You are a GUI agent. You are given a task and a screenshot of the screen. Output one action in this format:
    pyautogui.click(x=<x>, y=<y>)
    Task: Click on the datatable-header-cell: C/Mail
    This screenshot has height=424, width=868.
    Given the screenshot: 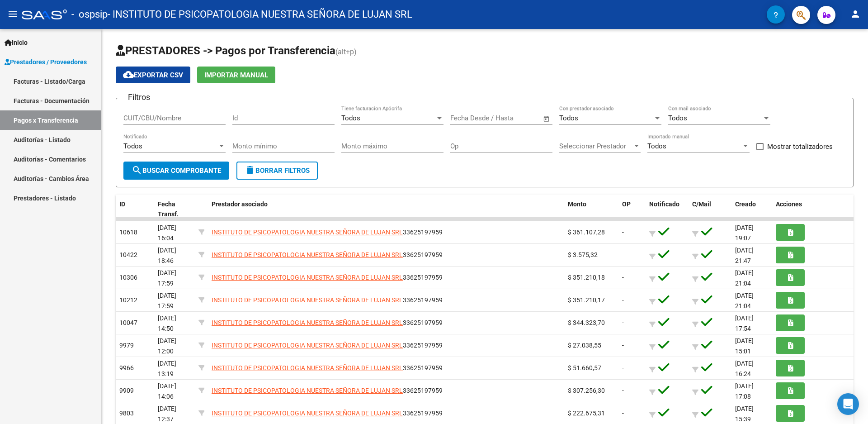 What is the action you would take?
    pyautogui.click(x=710, y=209)
    